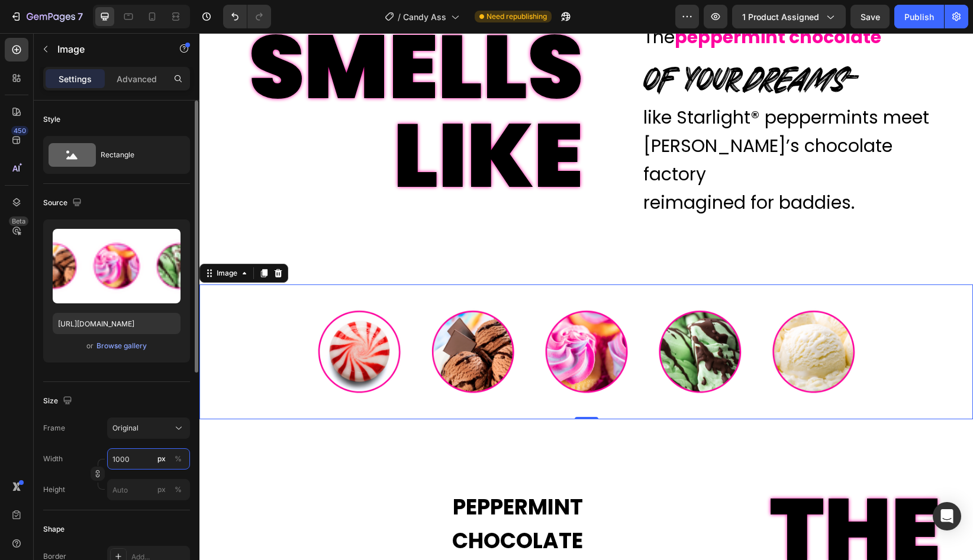 The image size is (973, 560). Describe the element at coordinates (51, 119) in the screenshot. I see `div: Style` at that location.